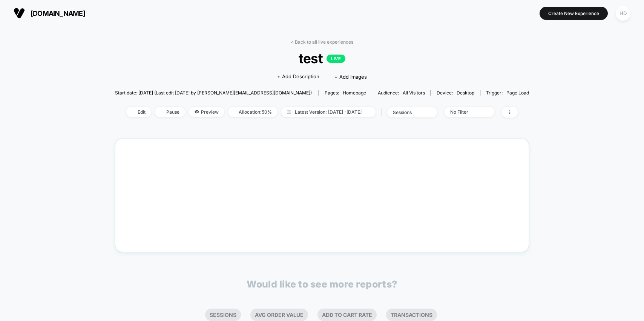 This screenshot has height=321, width=644. I want to click on p: LIVE, so click(336, 58).